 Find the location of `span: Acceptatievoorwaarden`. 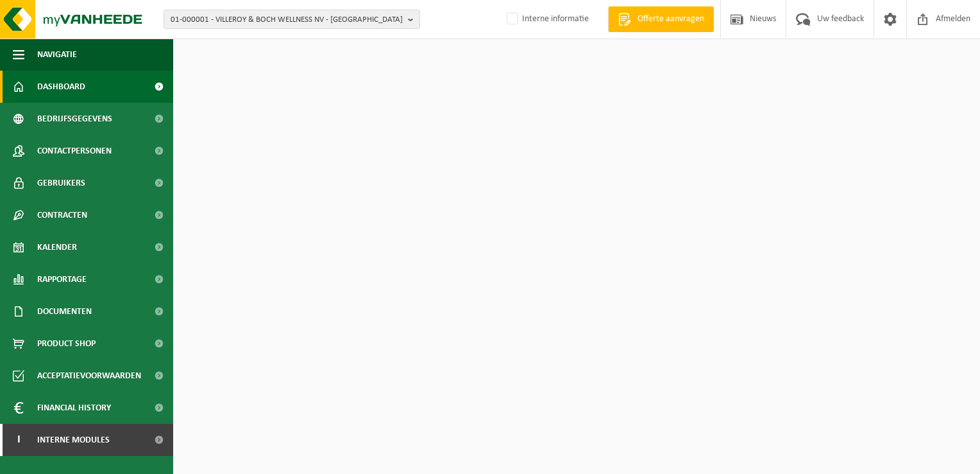

span: Acceptatievoorwaarden is located at coordinates (89, 375).